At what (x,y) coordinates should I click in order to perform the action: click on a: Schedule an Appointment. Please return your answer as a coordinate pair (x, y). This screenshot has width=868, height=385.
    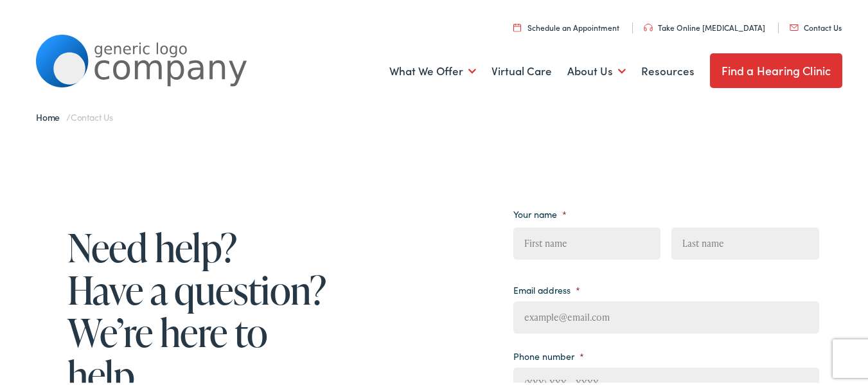
    Looking at the image, I should click on (566, 25).